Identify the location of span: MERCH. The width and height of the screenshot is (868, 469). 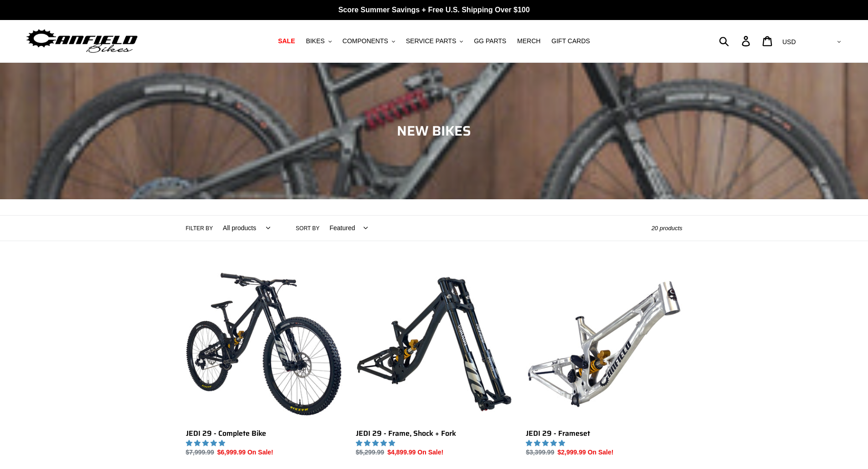
(528, 41).